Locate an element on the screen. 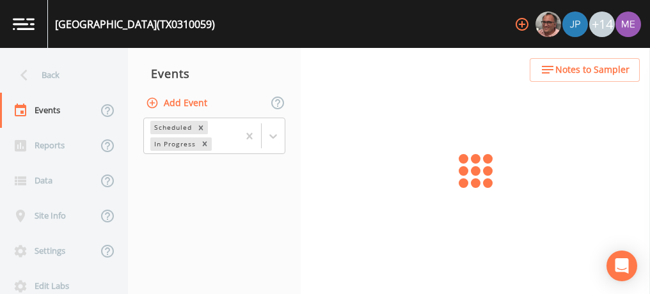 This screenshot has width=650, height=294. span: Notes to Sampler is located at coordinates (593, 70).